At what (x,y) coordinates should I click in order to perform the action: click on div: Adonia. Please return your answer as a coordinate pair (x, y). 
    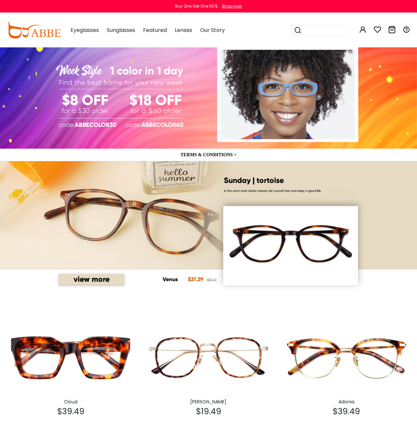
    Looking at the image, I should click on (346, 402).